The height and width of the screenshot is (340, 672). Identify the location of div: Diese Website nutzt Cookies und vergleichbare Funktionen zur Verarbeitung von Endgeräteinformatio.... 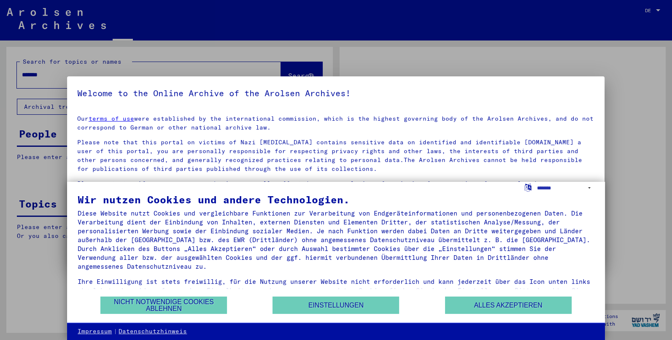
(336, 240).